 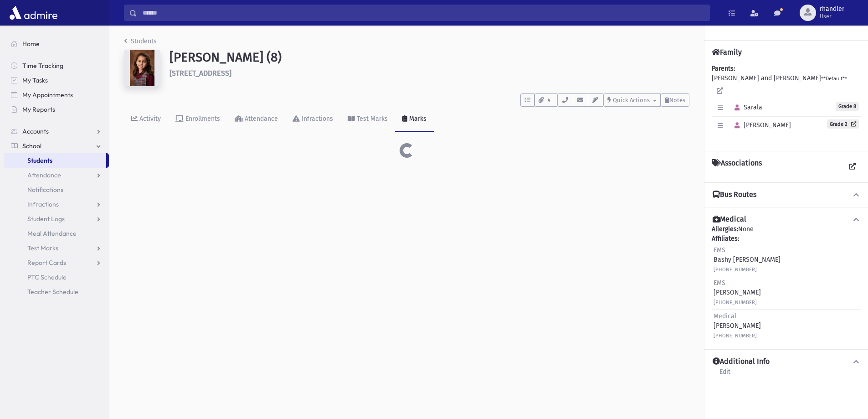 What do you see at coordinates (371, 119) in the screenshot?
I see `div: Test Marks` at bounding box center [371, 119].